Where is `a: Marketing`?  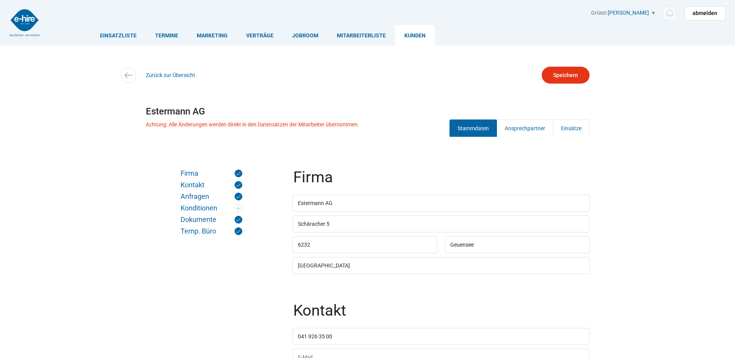
a: Marketing is located at coordinates (212, 35).